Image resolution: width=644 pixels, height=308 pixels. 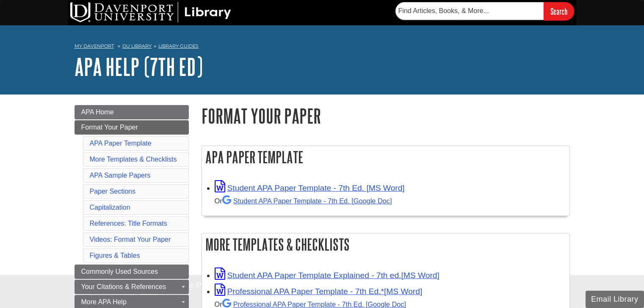 What do you see at coordinates (136, 46) in the screenshot?
I see `a: DU Library` at bounding box center [136, 46].